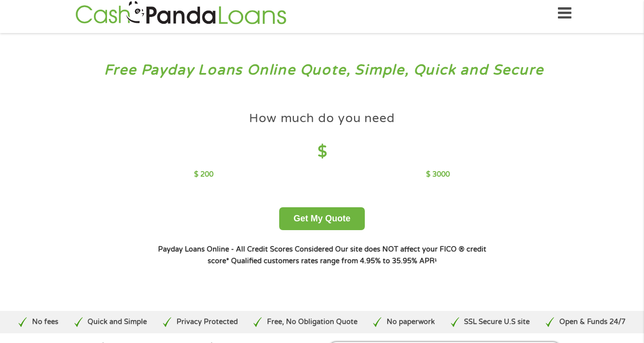 This screenshot has width=644, height=343. What do you see at coordinates (117, 322) in the screenshot?
I see `p: Quick and Simple` at bounding box center [117, 322].